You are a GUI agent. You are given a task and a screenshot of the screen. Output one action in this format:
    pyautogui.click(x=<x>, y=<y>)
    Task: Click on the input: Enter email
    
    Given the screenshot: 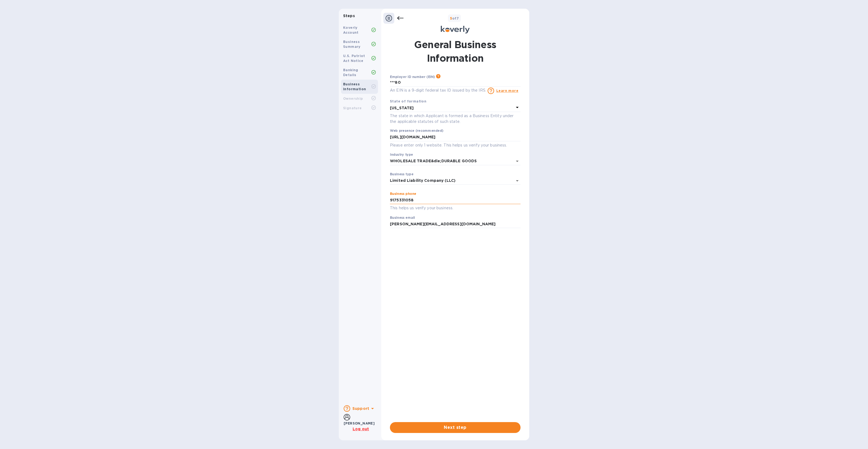 What is the action you would take?
    pyautogui.click(x=455, y=224)
    